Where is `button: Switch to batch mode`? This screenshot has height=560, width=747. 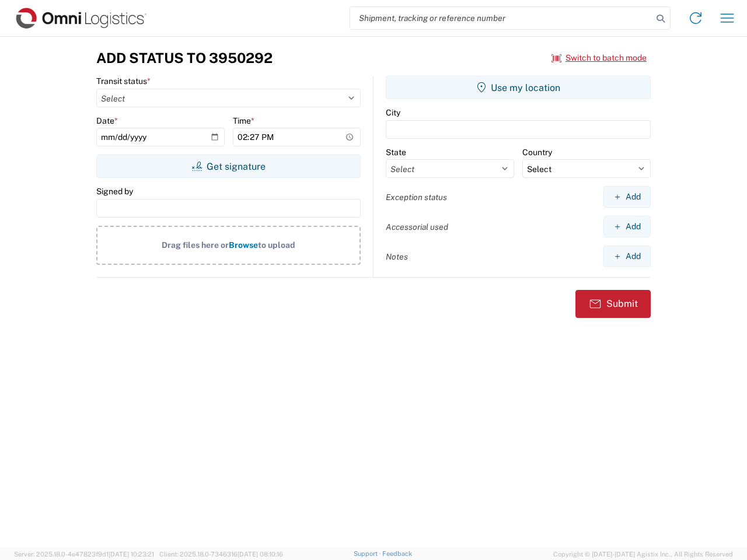 button: Switch to batch mode is located at coordinates (598, 58).